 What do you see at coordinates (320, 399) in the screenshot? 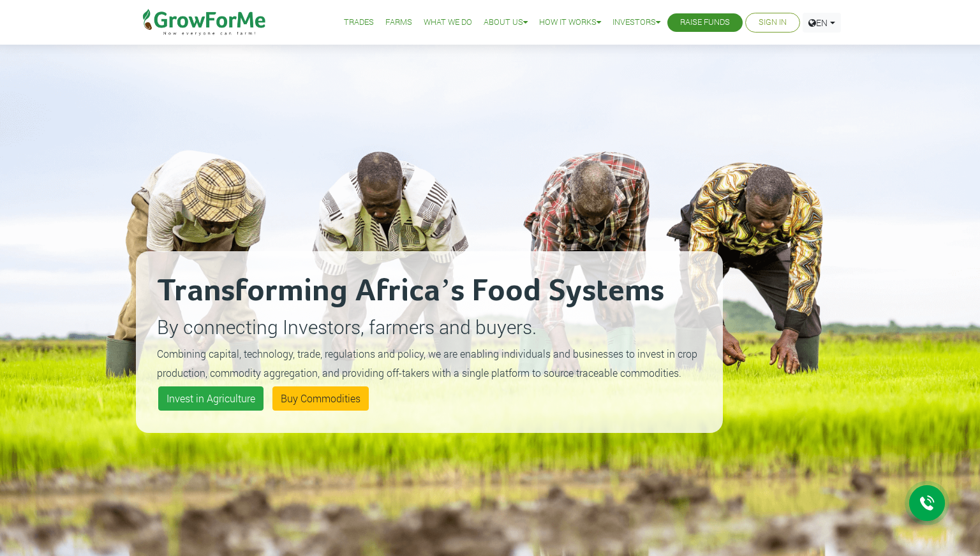
I see `a: Buy Commodities` at bounding box center [320, 399].